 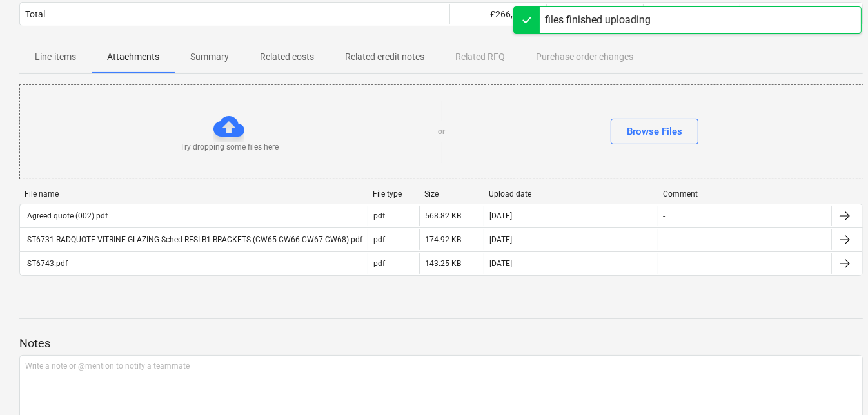 I want to click on div: ST6731-RADQUOTE-VITRINE GLAZING-Sched RESI-B1 BRACKETS (CW65 CW66 CW67 CW68).pdf, so click(x=193, y=240).